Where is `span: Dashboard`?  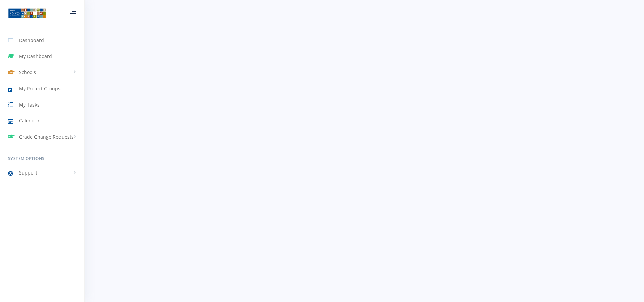 span: Dashboard is located at coordinates (31, 40).